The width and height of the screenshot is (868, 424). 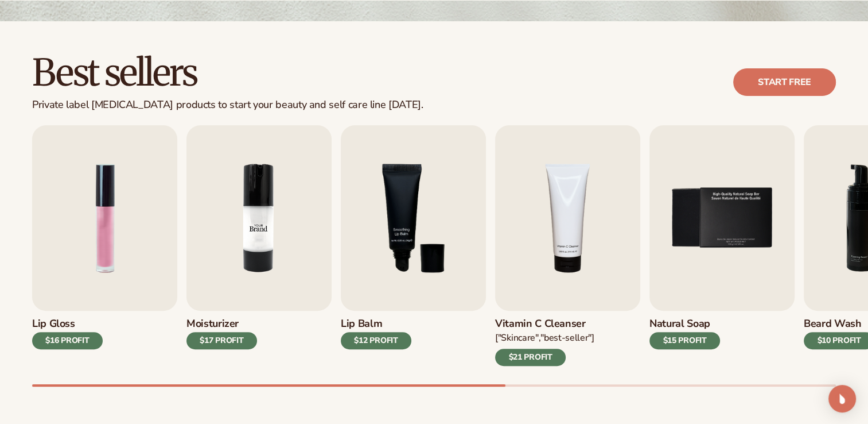 What do you see at coordinates (684, 324) in the screenshot?
I see `h3: Natural Soap` at bounding box center [684, 324].